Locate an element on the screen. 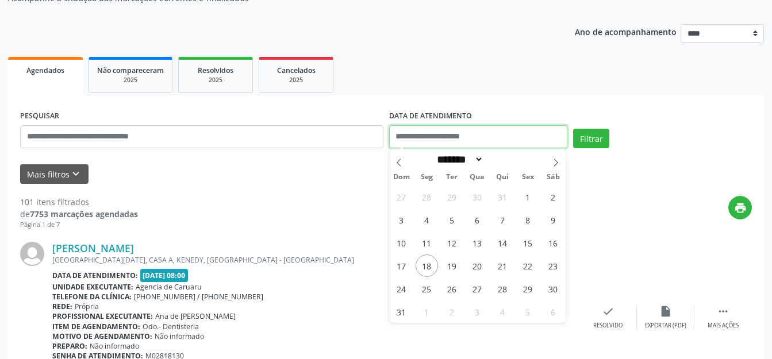  div: Página 1 de 7 is located at coordinates (79, 225).